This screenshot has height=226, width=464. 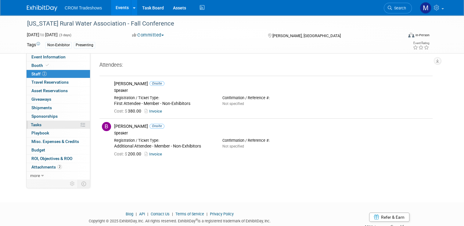 What do you see at coordinates (58, 167) in the screenshot?
I see `a: Attachments2` at bounding box center [58, 167].